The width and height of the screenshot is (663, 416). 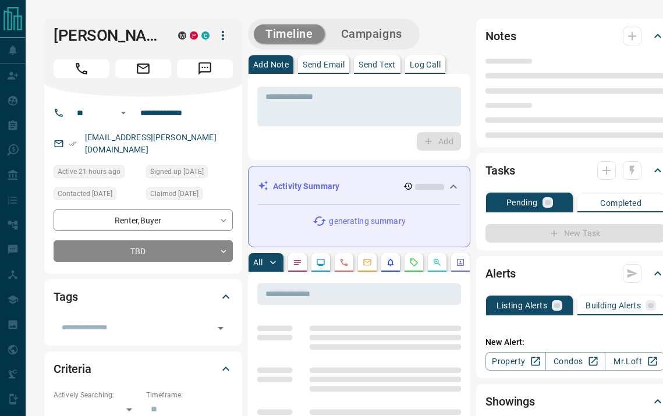 I want to click on svg: Opportunities, so click(x=437, y=263).